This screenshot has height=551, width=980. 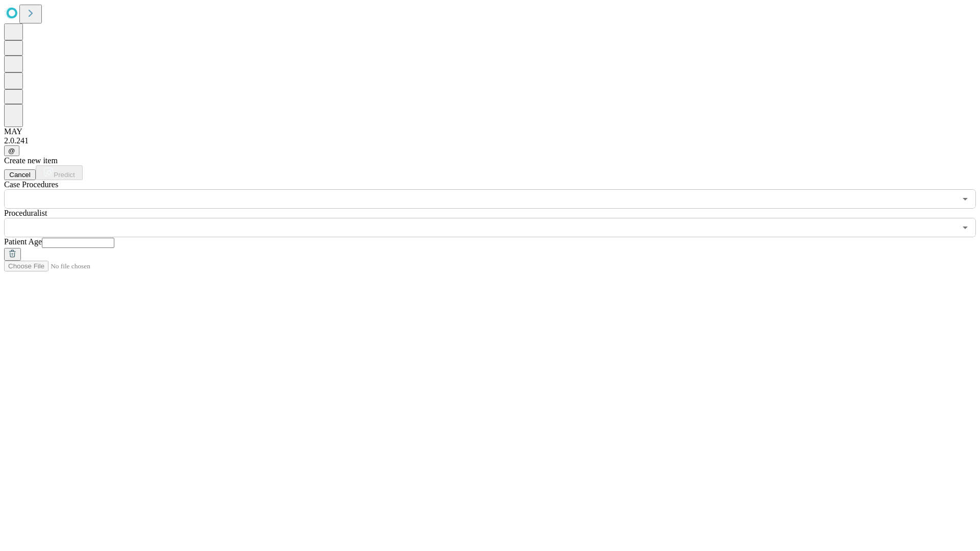 What do you see at coordinates (25, 213) in the screenshot?
I see `span: Proceduralist` at bounding box center [25, 213].